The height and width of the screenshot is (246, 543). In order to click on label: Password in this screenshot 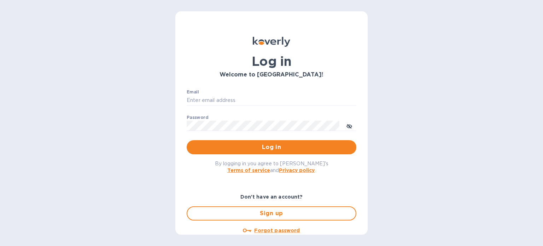, I will do `click(197, 117)`.